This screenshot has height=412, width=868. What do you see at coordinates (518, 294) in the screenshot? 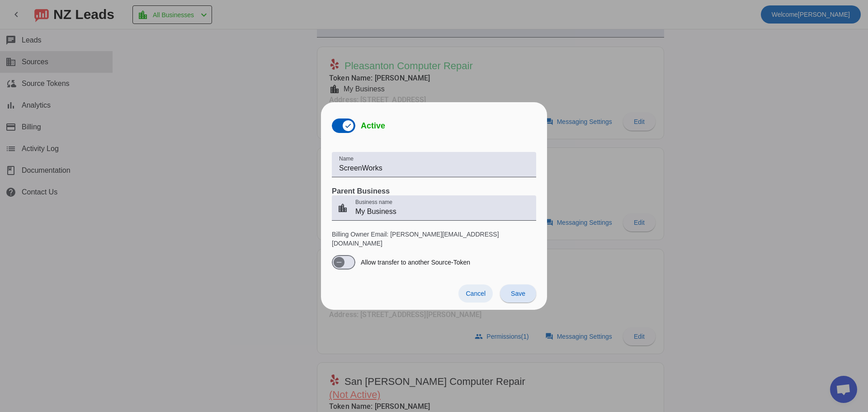
I see `span: Save` at bounding box center [518, 294].